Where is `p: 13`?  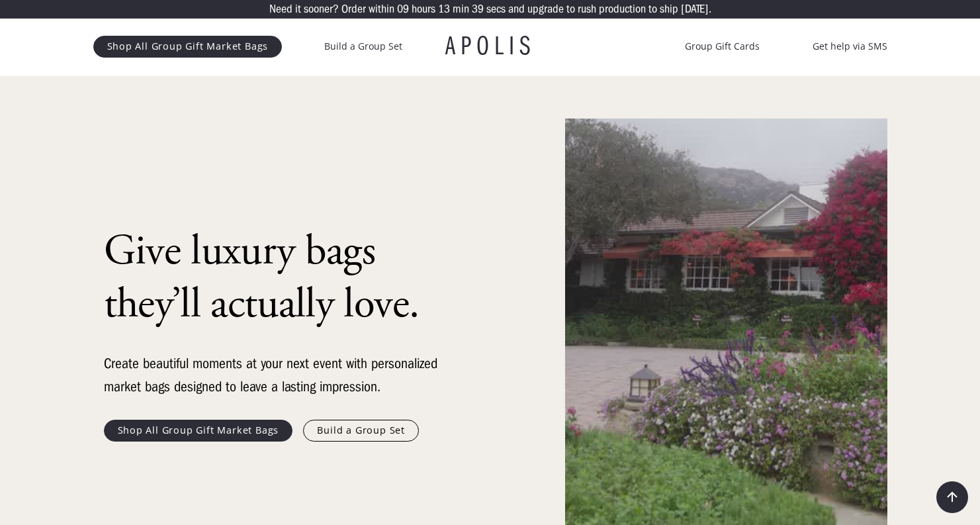
p: 13 is located at coordinates (444, 9).